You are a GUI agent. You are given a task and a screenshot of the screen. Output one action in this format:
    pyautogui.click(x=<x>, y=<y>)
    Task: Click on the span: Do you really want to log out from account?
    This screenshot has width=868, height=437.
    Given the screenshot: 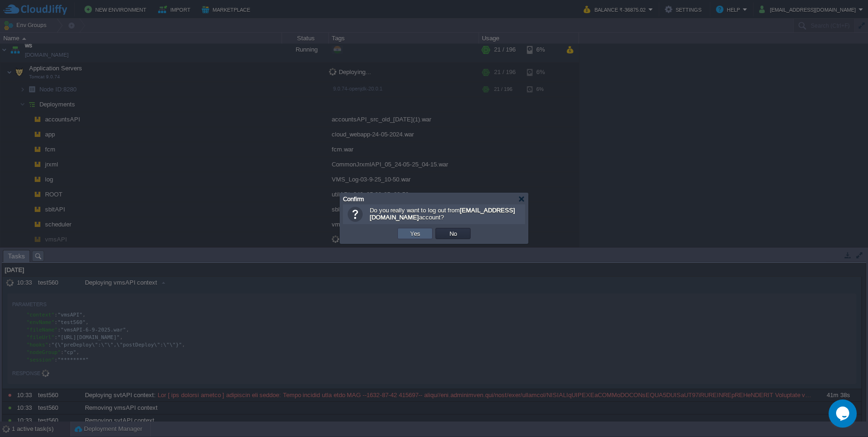 What is the action you would take?
    pyautogui.click(x=443, y=214)
    